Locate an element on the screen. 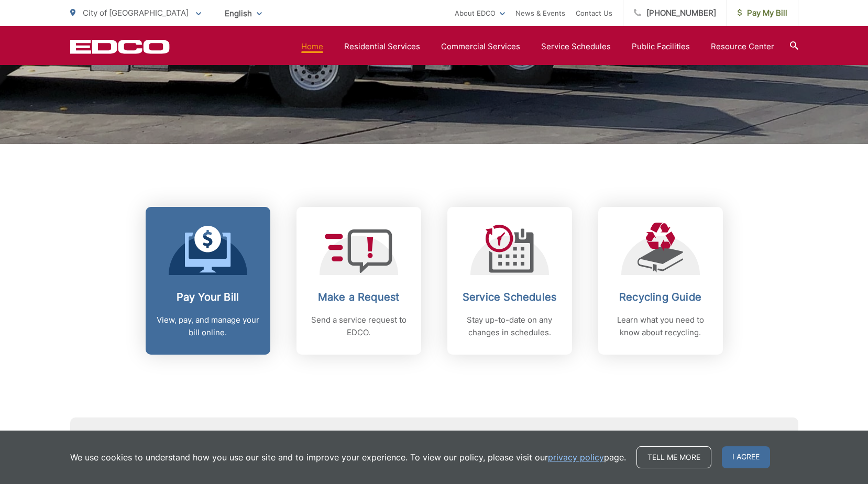 The image size is (868, 484). h2: Recycling Guide is located at coordinates (661, 297).